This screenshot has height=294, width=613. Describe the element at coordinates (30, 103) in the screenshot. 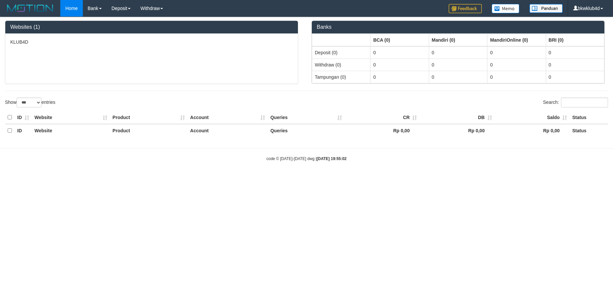

I see `label: Show entries` at that location.